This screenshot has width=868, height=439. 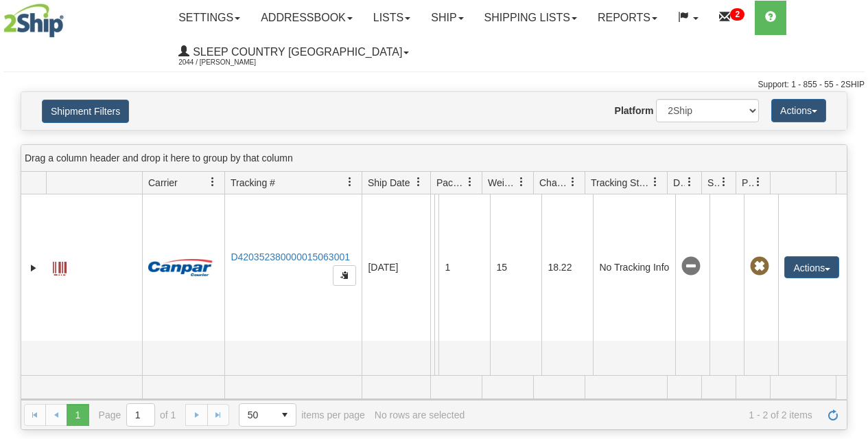 What do you see at coordinates (634, 111) in the screenshot?
I see `label: Platform` at bounding box center [634, 111].